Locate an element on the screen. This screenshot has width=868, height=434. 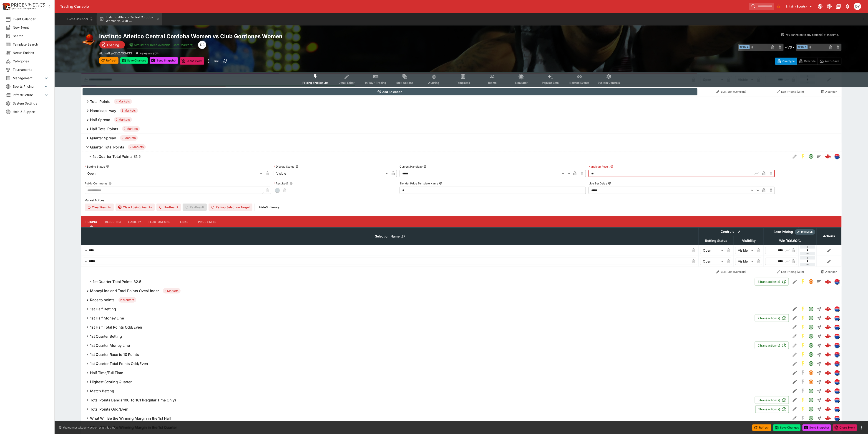
button: Notifications is located at coordinates (848, 6).